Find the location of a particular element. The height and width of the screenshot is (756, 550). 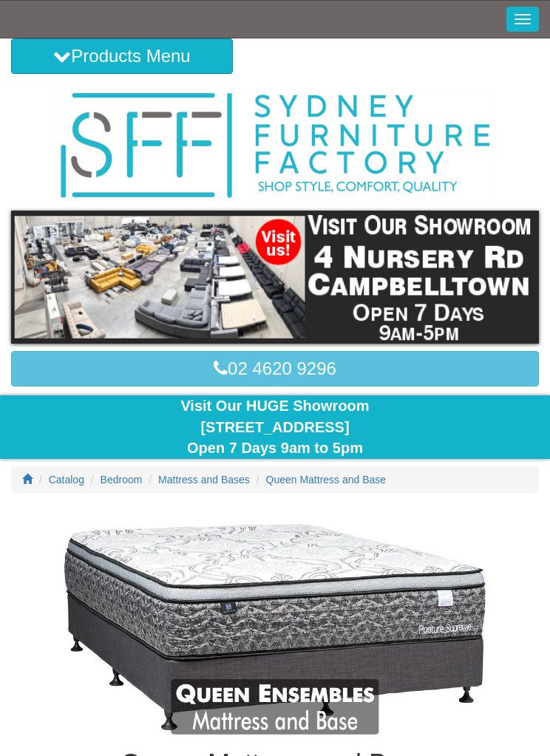

a: 02 4620 9296 is located at coordinates (275, 369).